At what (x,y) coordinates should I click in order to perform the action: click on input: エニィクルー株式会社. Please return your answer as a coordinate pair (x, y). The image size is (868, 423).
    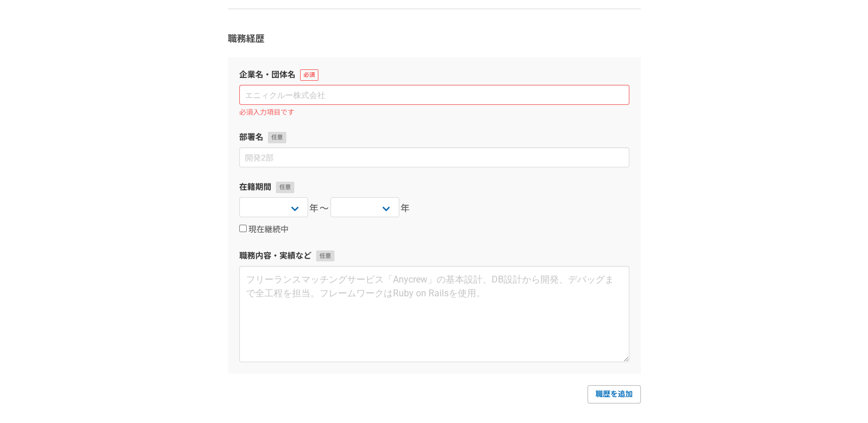
    Looking at the image, I should click on (434, 95).